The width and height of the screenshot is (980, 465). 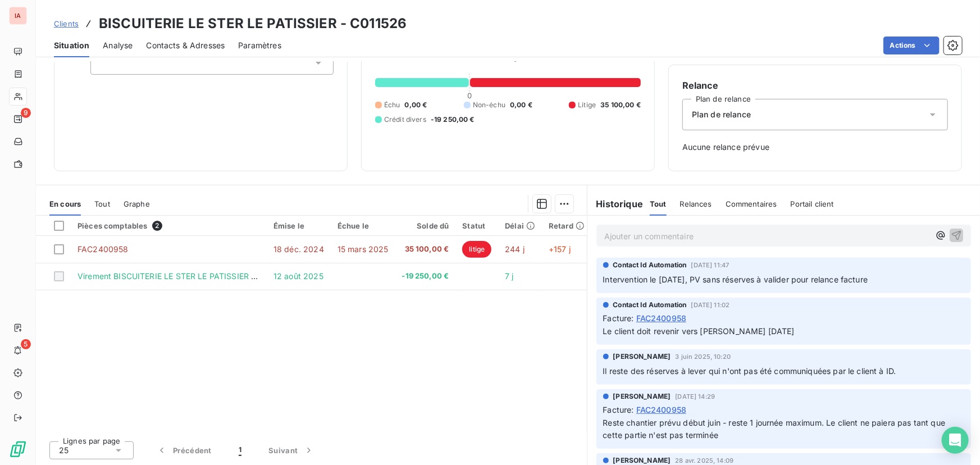 I want to click on h3: BISCUITERIE LE STER LE PATISSIER - C011526, so click(x=253, y=24).